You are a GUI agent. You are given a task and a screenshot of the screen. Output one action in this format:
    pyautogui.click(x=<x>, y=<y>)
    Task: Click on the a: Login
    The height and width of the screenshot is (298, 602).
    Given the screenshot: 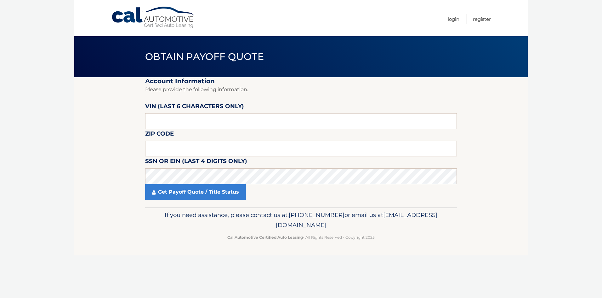 What is the action you would take?
    pyautogui.click(x=453, y=19)
    